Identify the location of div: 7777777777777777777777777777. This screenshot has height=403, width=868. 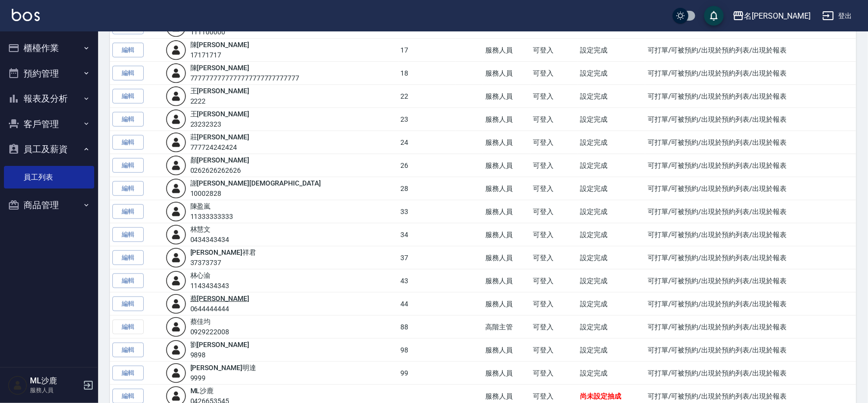
(245, 78).